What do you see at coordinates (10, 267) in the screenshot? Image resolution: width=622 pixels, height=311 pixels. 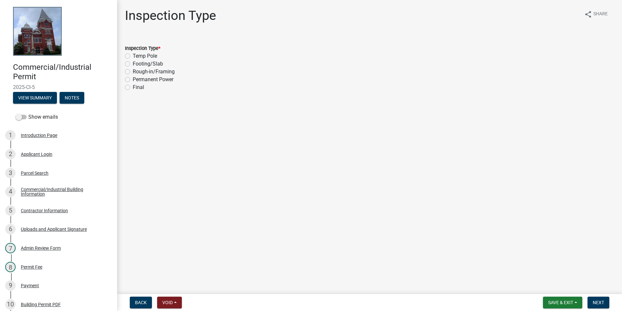 I see `div: 8` at bounding box center [10, 267].